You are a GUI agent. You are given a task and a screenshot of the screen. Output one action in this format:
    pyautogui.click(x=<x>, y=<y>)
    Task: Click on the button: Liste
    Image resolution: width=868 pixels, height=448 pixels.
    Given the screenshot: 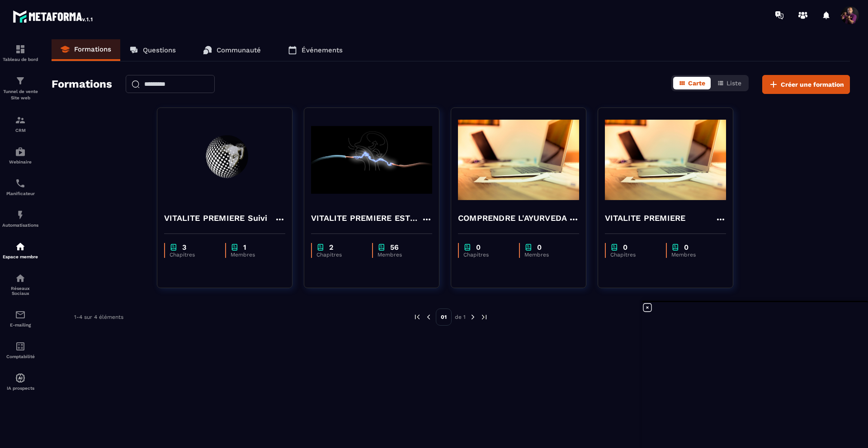 What is the action you would take?
    pyautogui.click(x=730, y=83)
    